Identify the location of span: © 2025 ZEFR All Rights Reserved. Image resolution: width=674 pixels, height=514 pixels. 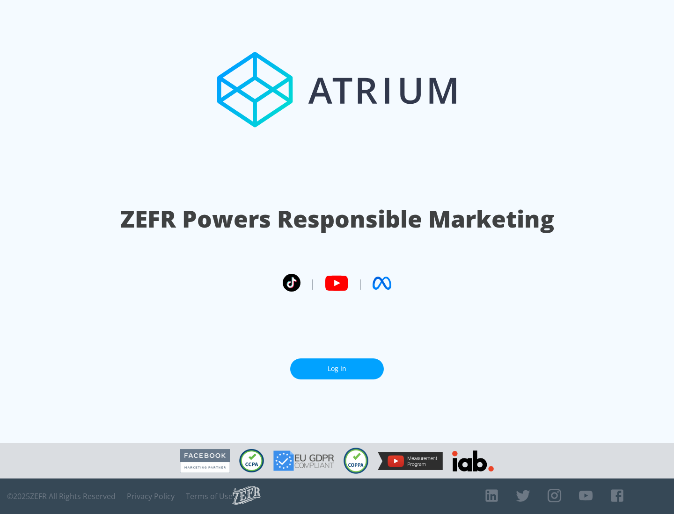
(61, 497).